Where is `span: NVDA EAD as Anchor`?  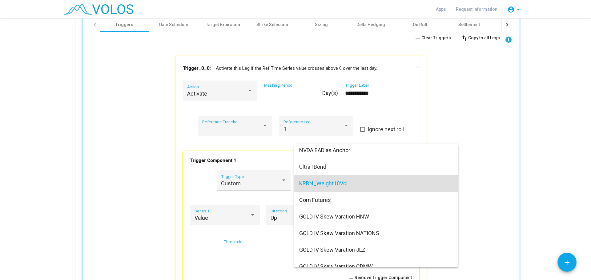
span: NVDA EAD as Anchor is located at coordinates (376, 151).